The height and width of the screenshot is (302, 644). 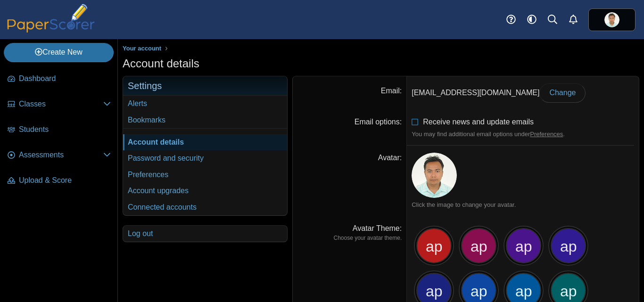 I want to click on span: Assessments, so click(x=61, y=155).